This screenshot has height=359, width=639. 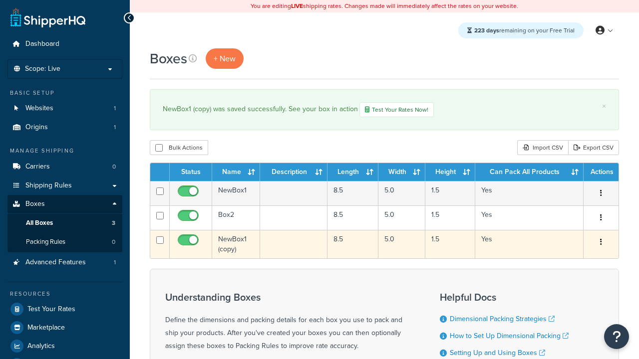 I want to click on div: remaining on your Free Trial, so click(x=521, y=30).